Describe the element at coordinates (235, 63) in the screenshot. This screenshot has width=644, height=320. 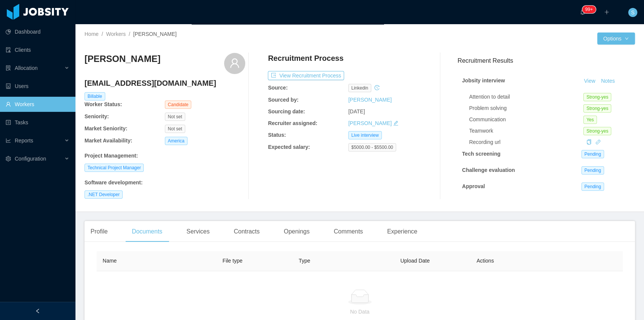
I see `i: icon: user` at that location.